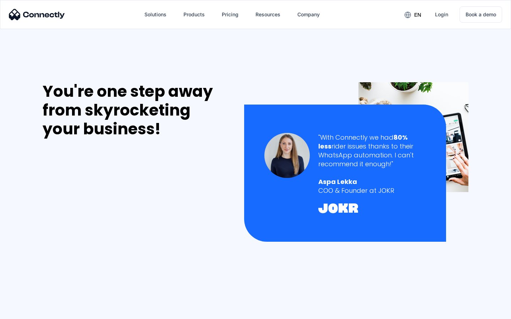  What do you see at coordinates (308, 15) in the screenshot?
I see `div: Company` at bounding box center [308, 15].